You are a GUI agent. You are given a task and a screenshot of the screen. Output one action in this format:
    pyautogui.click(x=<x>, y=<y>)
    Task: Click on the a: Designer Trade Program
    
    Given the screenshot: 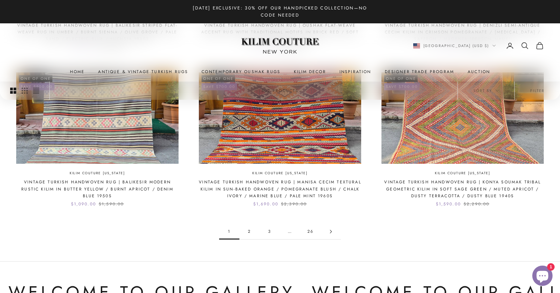 What is the action you would take?
    pyautogui.click(x=420, y=72)
    